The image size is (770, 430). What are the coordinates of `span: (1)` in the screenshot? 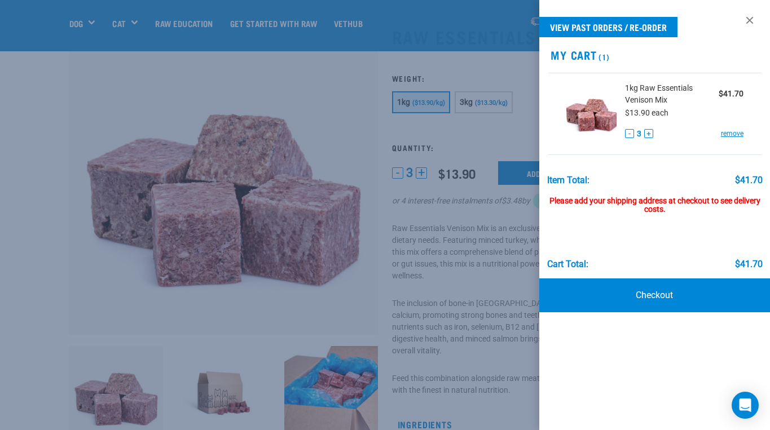 It's located at (603, 56).